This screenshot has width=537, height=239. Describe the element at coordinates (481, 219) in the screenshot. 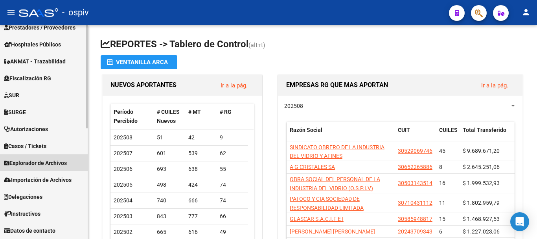

I see `span: $ 1.468.927,53` at that location.